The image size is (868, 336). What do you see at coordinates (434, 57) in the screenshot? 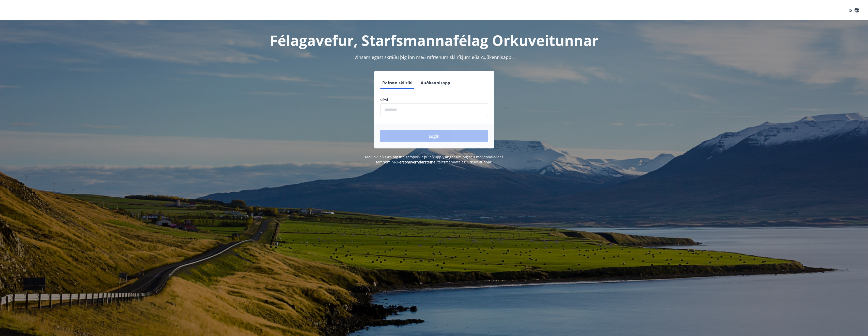
I see `span: Vinsamlegast skráðu þig inn með rafrænum skilríkjum eða Auðkennisappi.` at bounding box center [434, 57].